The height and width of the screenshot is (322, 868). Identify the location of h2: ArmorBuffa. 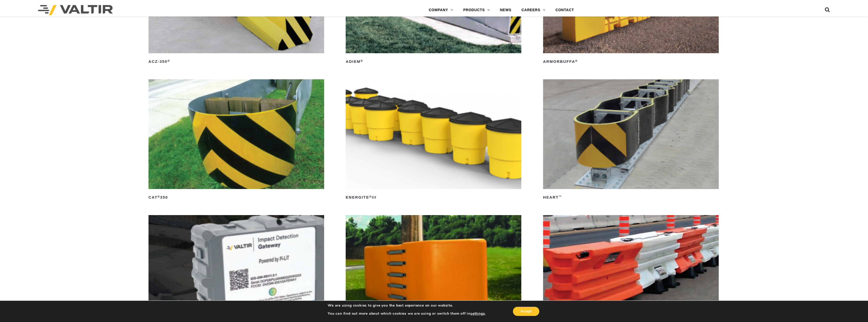
(631, 62).